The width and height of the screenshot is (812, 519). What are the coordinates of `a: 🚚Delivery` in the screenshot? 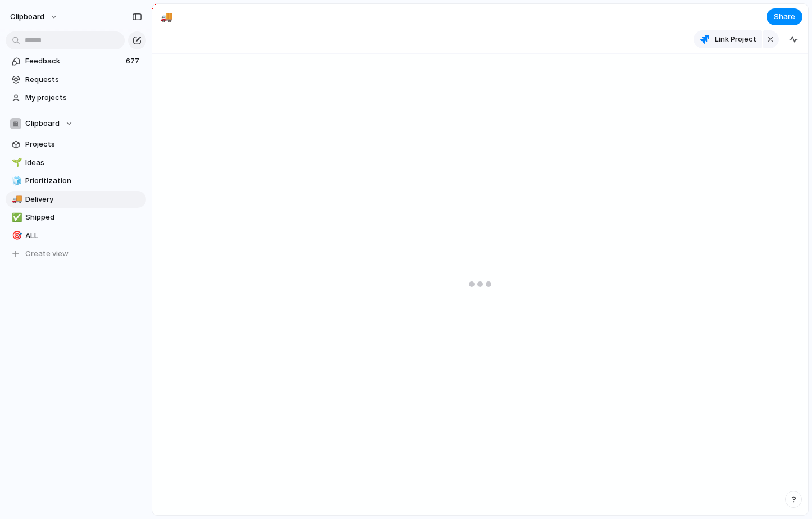 It's located at (75, 199).